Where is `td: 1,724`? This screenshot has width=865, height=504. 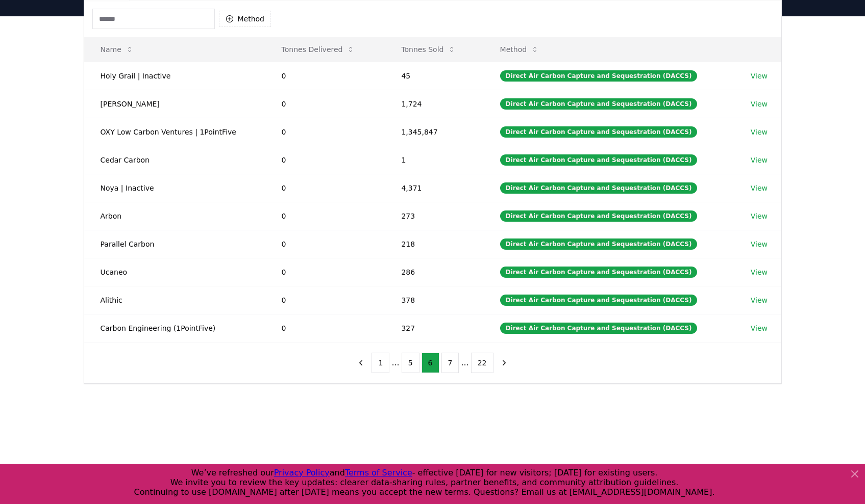
td: 1,724 is located at coordinates (433, 104).